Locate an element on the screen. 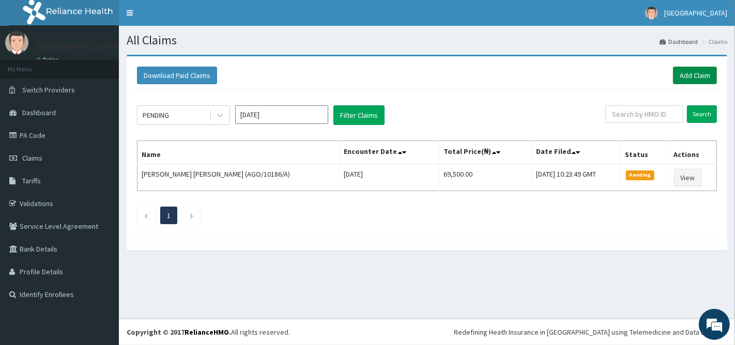 The width and height of the screenshot is (735, 345). h1: All Claims is located at coordinates (427, 40).